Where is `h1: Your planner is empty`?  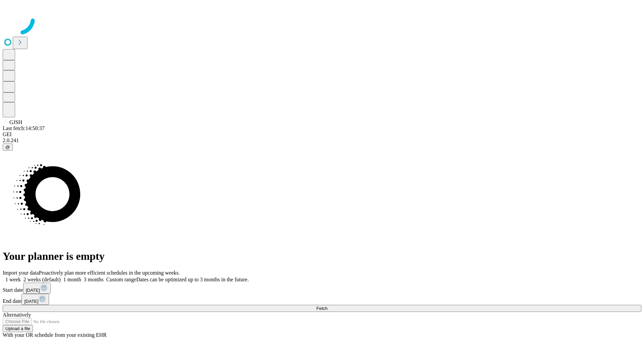
h1: Your planner is empty is located at coordinates (322, 256).